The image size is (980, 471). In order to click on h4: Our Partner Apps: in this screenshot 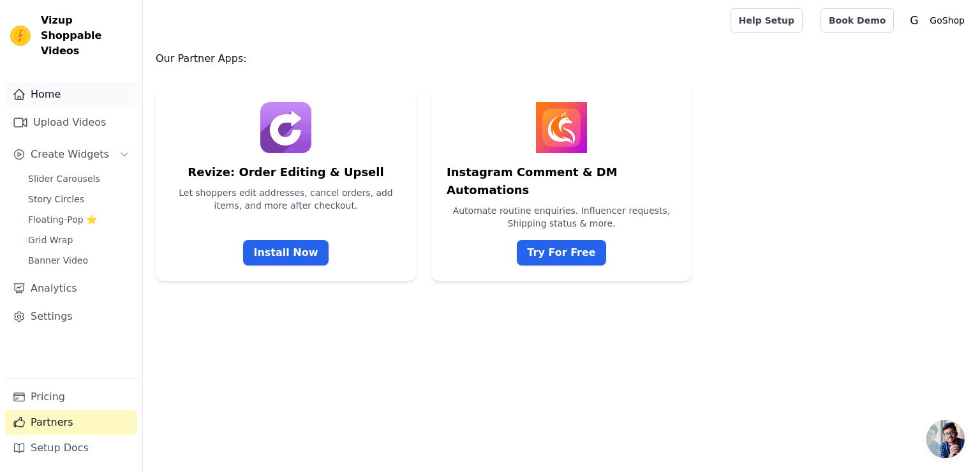, I will do `click(562, 59)`.